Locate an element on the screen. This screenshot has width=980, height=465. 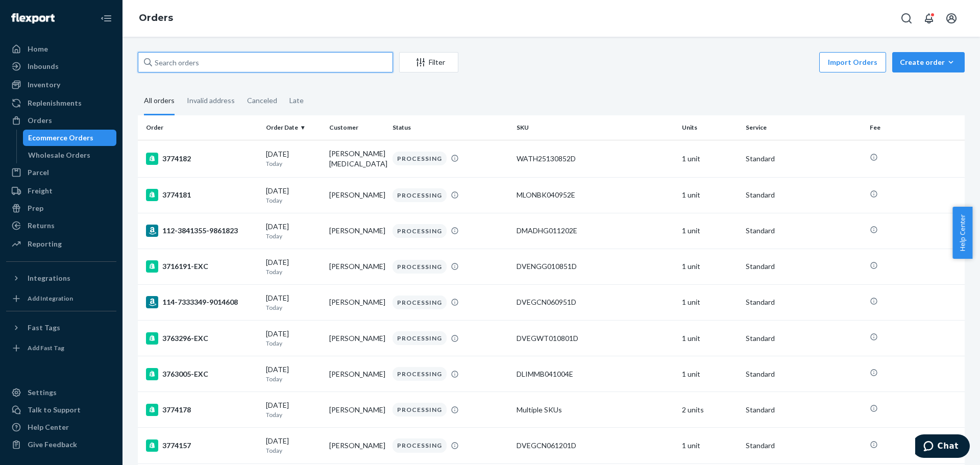
a: Prep is located at coordinates (61, 209).